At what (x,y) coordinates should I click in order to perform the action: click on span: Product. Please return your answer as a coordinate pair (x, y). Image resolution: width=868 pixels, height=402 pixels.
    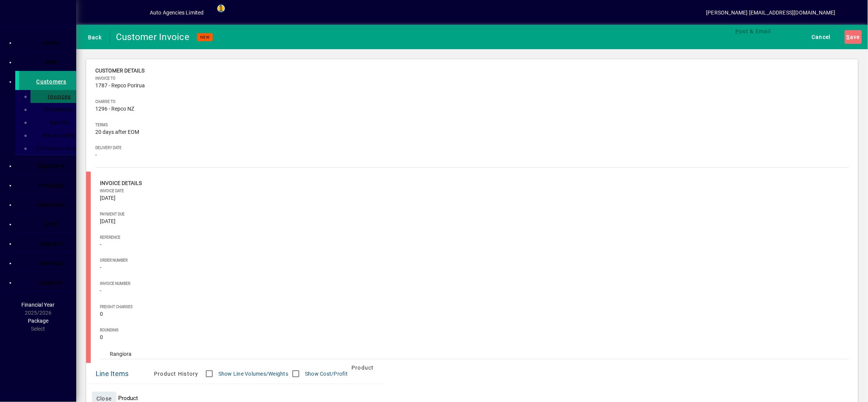
    Looking at the image, I should click on (362, 367).